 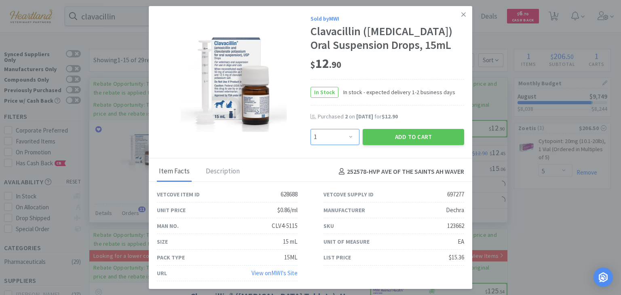 I want to click on button: Add to Cart, so click(x=413, y=137).